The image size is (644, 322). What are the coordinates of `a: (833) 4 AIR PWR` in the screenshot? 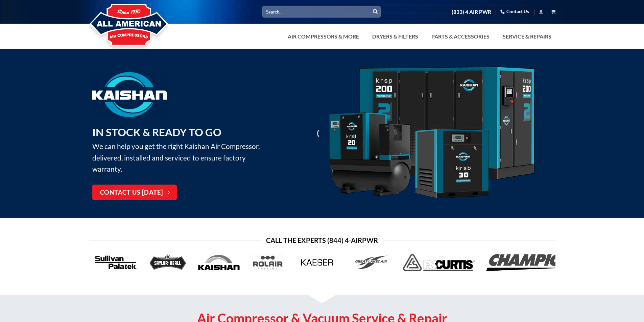 It's located at (472, 12).